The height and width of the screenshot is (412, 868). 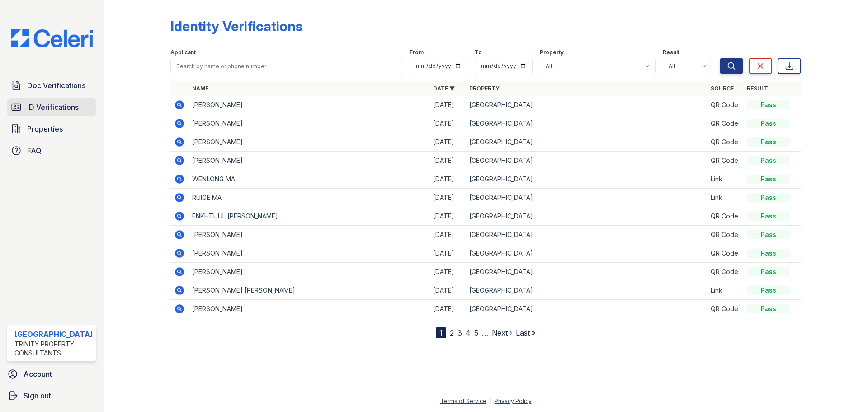 What do you see at coordinates (51, 107) in the screenshot?
I see `a: ID Verifications` at bounding box center [51, 107].